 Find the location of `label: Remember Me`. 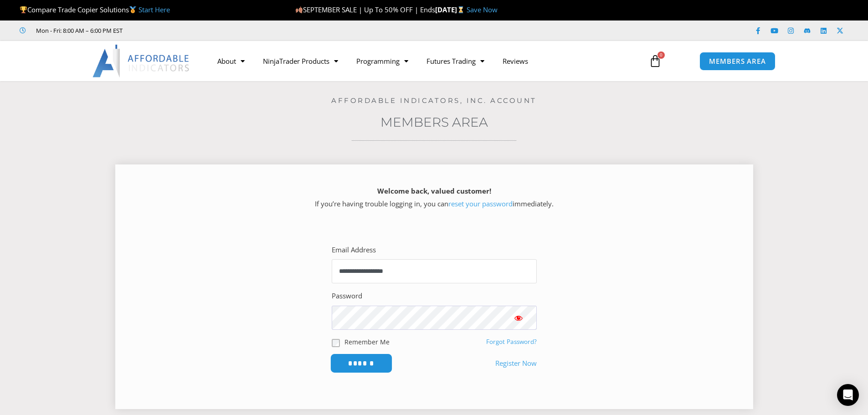

label: Remember Me is located at coordinates (367, 342).